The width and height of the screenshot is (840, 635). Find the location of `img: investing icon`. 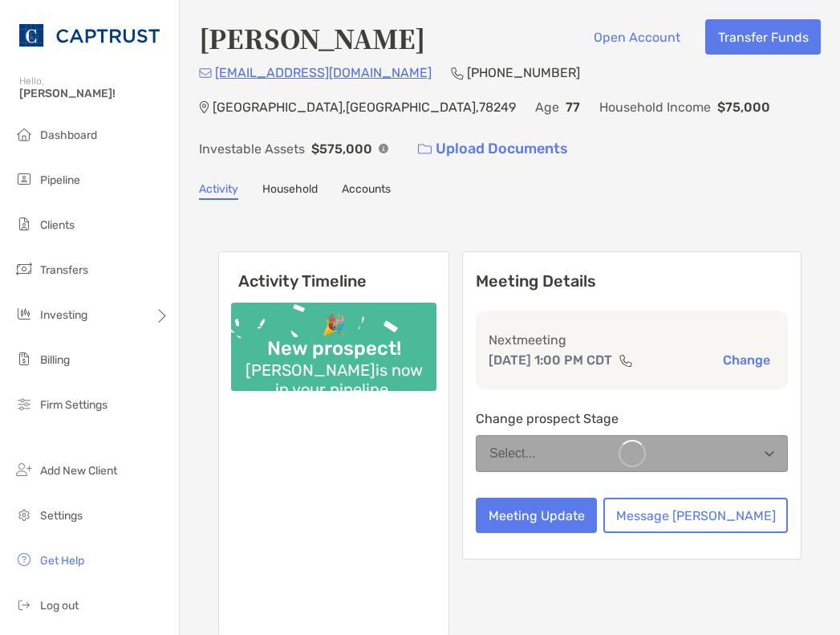

img: investing icon is located at coordinates (24, 314).